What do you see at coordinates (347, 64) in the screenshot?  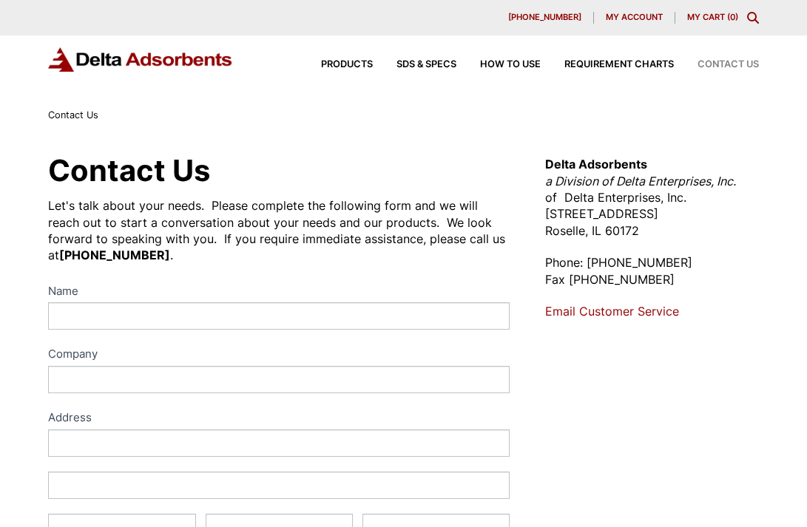 I see `span: Products` at bounding box center [347, 64].